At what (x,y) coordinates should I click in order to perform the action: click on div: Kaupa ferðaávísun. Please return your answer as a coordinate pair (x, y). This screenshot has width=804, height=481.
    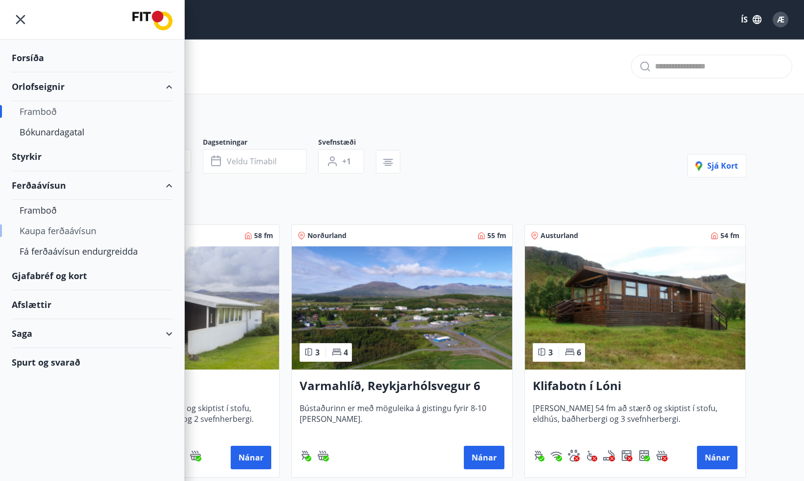
    Looking at the image, I should click on (92, 231).